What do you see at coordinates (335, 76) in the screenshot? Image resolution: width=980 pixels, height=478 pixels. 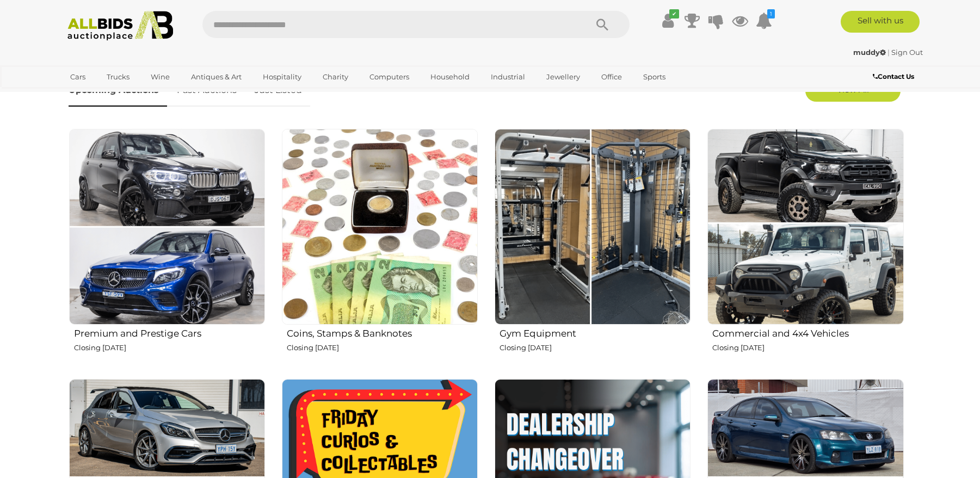 I see `a: Charity` at bounding box center [335, 76].